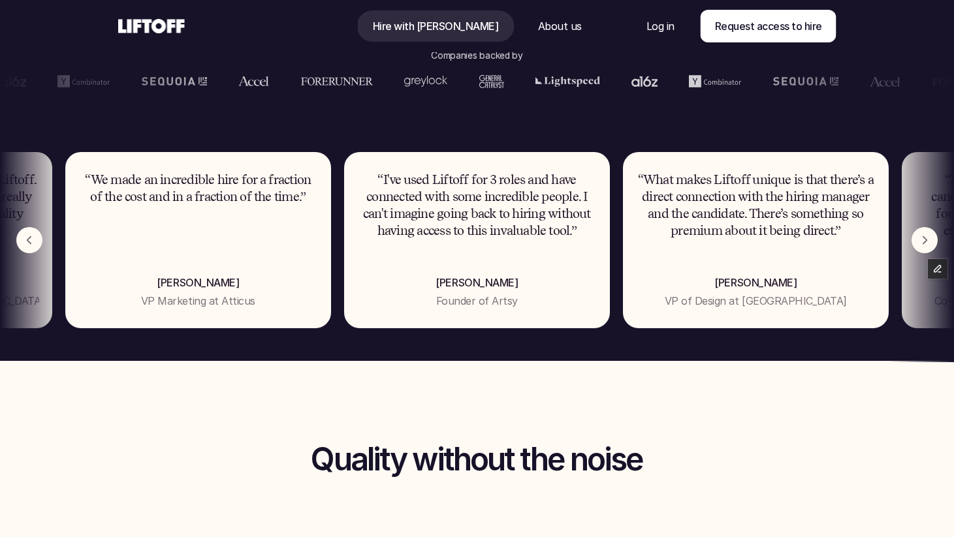 This screenshot has width=954, height=537. I want to click on p: “We made an incredible hire for a fraction of the cost and in a fraction of the time.”, so click(198, 189).